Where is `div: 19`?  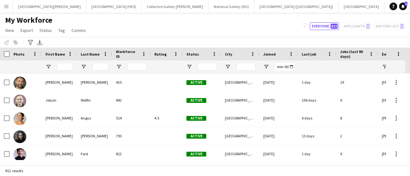
div: 19 is located at coordinates (357, 82).